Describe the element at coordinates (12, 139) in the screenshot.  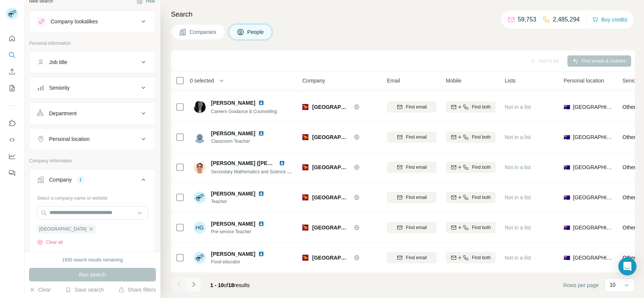
I see `button: Use Surfe API` at that location.